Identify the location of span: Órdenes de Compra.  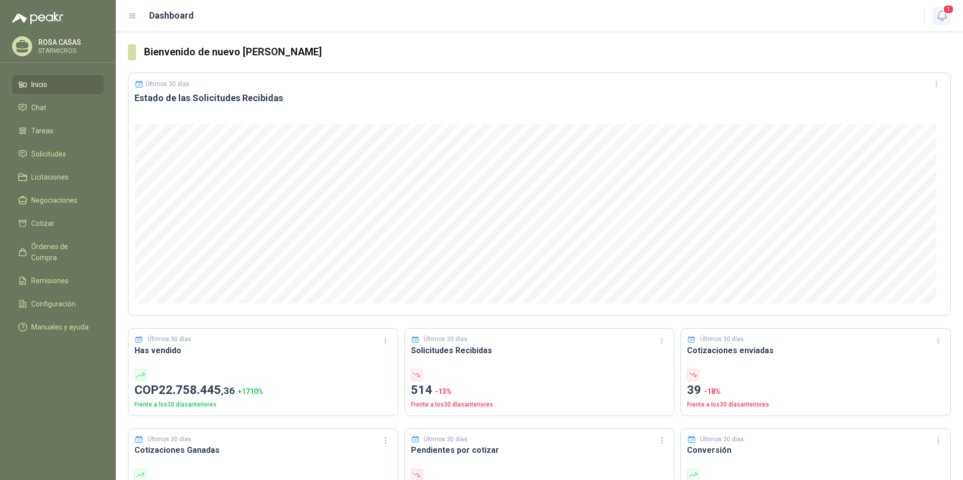
(62, 252).